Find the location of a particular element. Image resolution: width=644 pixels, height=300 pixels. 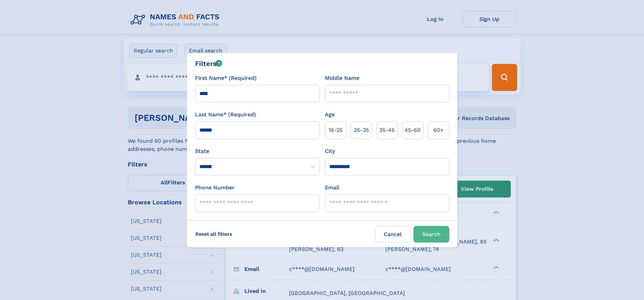

span: 35‑45 is located at coordinates (387, 130).